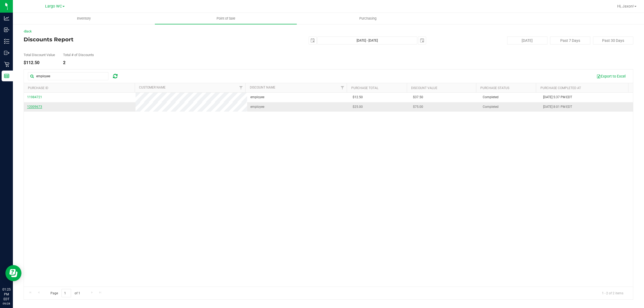 This screenshot has height=308, width=644. I want to click on a: Point of Sale, so click(225, 19).